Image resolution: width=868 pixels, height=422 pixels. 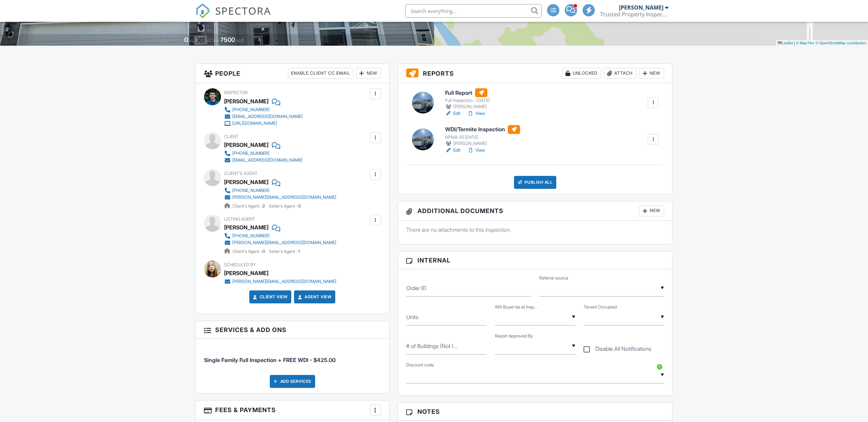 What do you see at coordinates (581, 73) in the screenshot?
I see `div: Unlocked` at bounding box center [581, 73].